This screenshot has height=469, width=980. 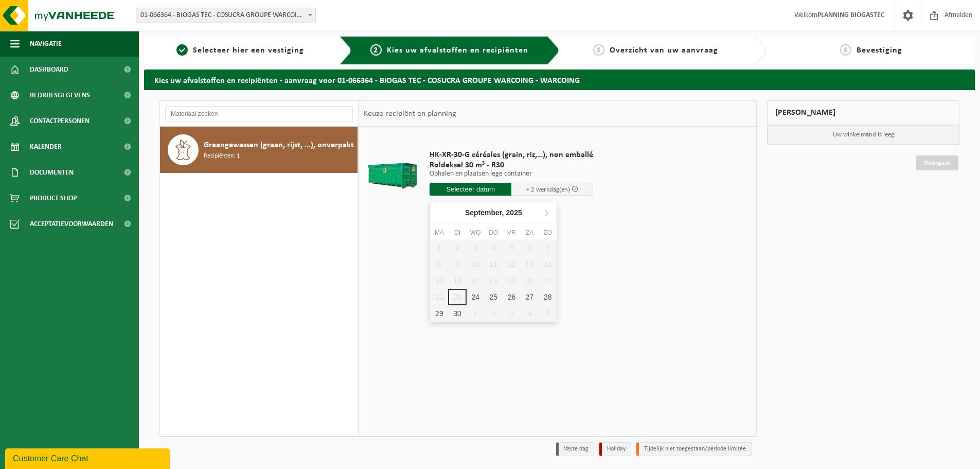 I want to click on li: Holiday, so click(x=615, y=449).